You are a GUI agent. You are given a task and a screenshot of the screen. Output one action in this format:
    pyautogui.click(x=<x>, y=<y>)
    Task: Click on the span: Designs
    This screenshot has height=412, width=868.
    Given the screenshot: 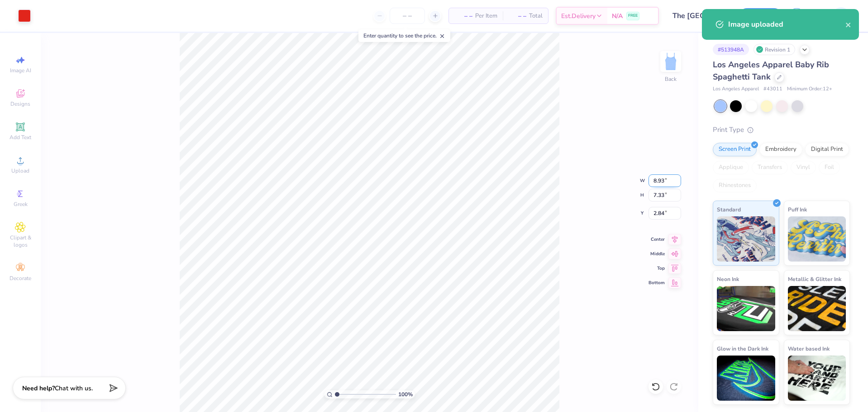 What is the action you would take?
    pyautogui.click(x=20, y=104)
    